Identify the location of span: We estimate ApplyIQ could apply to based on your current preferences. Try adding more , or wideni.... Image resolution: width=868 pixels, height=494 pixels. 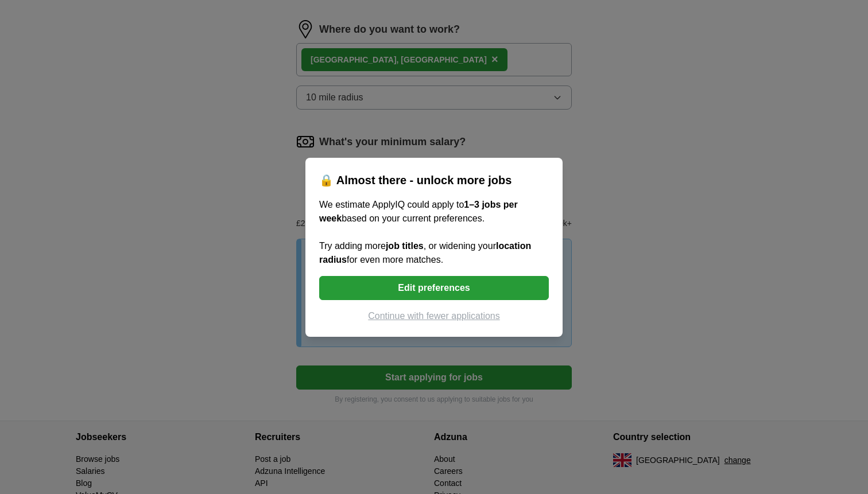
(425, 232).